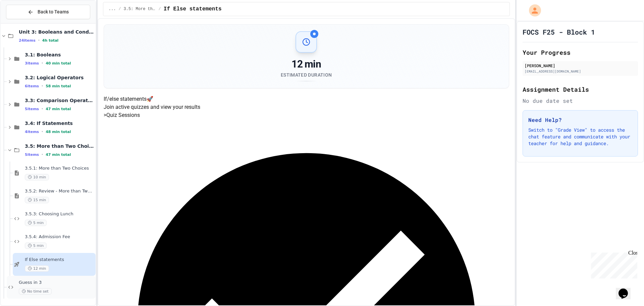 Image resolution: width=644 pixels, height=306 pixels. What do you see at coordinates (57, 32) in the screenshot?
I see `span: Unit 3: Booleans and Conditionals` at bounding box center [57, 32].